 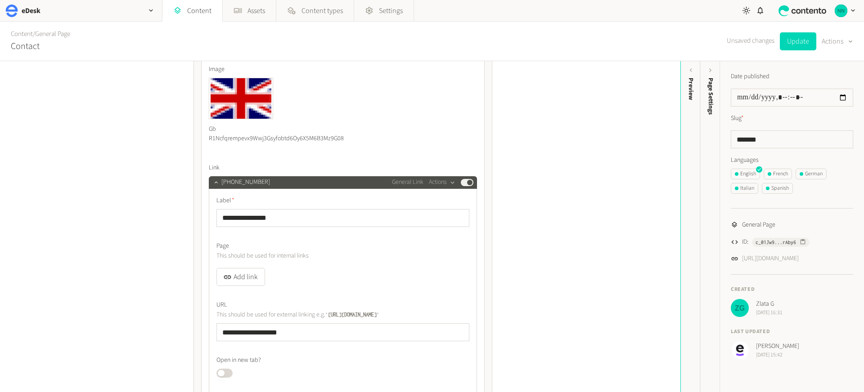 I want to click on div: Spanish, so click(x=777, y=189).